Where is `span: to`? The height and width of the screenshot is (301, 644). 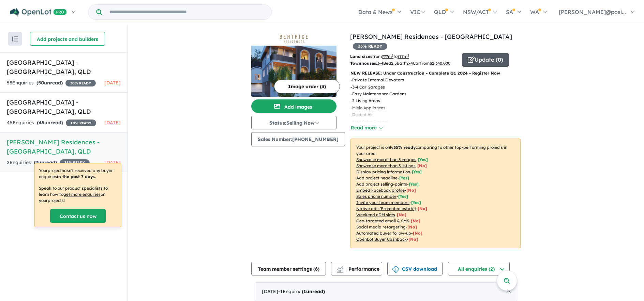 span: to is located at coordinates (401, 56).